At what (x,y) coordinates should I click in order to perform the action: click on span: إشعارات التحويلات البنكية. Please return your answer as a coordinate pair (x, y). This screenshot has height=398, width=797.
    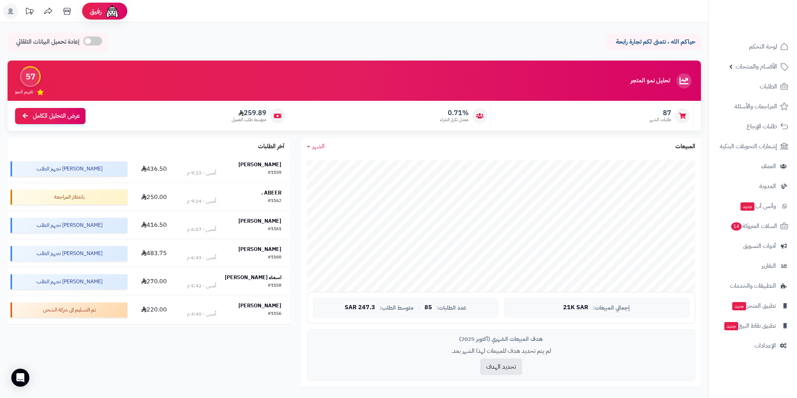
    Looking at the image, I should click on (748, 146).